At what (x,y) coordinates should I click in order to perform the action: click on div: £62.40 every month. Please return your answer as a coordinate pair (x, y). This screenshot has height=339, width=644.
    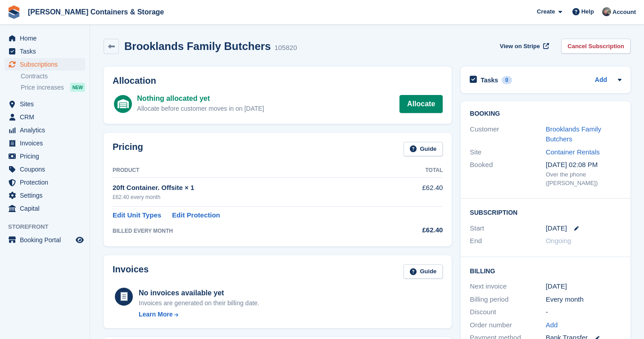
    Looking at the image, I should click on (251, 197).